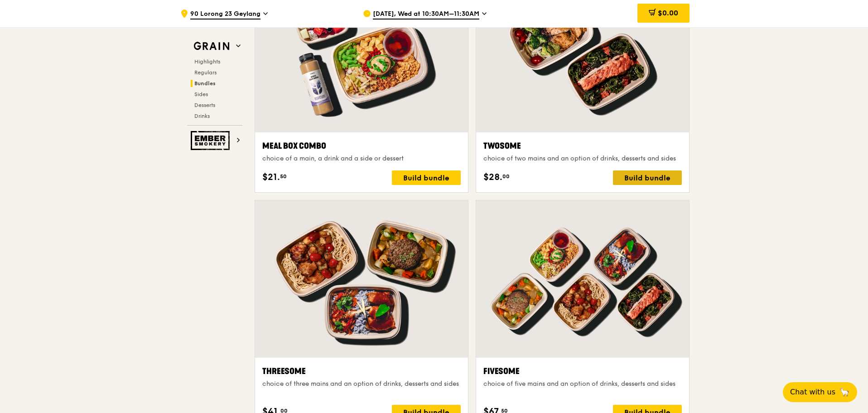 Image resolution: width=868 pixels, height=413 pixels. What do you see at coordinates (820, 393) in the screenshot?
I see `button: Chat with us🦙` at bounding box center [820, 393].